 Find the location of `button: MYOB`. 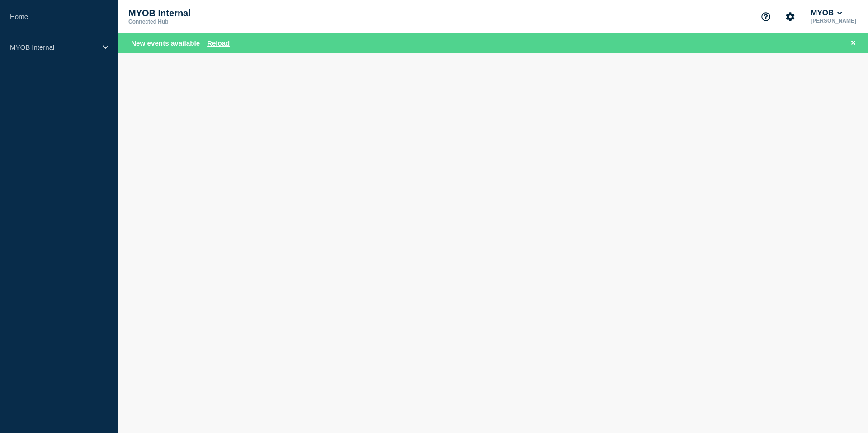

button: MYOB is located at coordinates (827, 13).